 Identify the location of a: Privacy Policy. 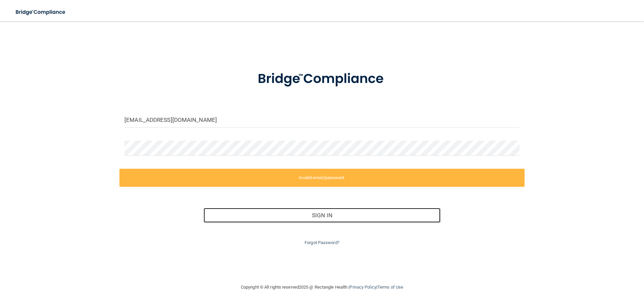
(363, 287).